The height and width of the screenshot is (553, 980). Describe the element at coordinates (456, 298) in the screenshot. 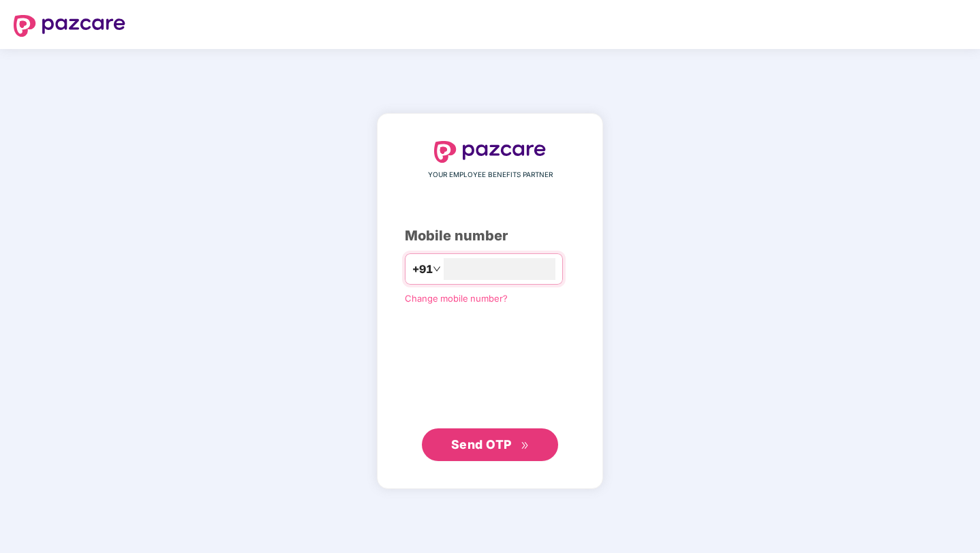

I see `span: Change mobile number?` at that location.